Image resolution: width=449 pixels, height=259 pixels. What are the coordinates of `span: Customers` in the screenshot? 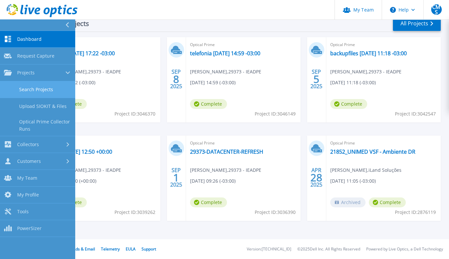 It's located at (29, 162).